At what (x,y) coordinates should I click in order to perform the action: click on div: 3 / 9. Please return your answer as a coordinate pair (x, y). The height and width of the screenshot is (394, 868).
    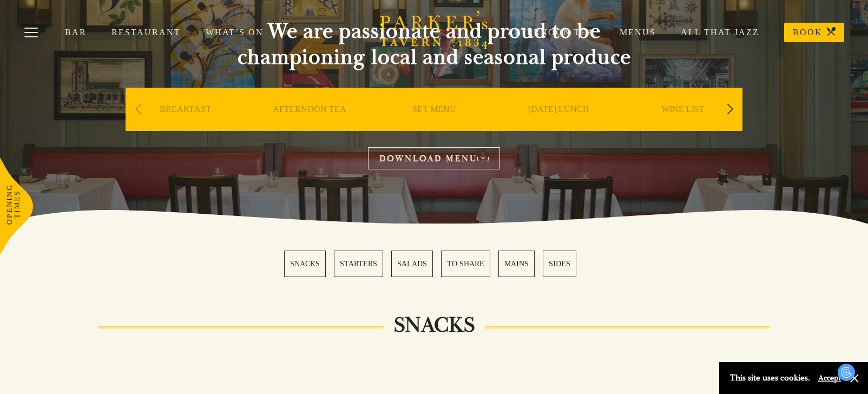
    Looking at the image, I should click on (434, 125).